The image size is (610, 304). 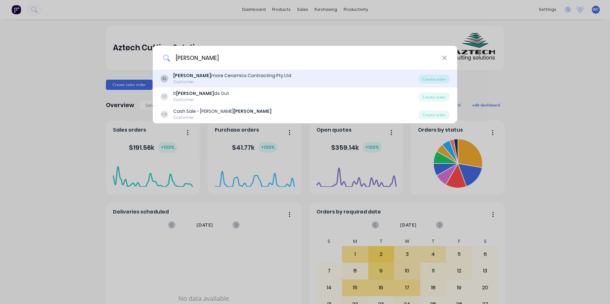 I want to click on div: CR, so click(x=164, y=114).